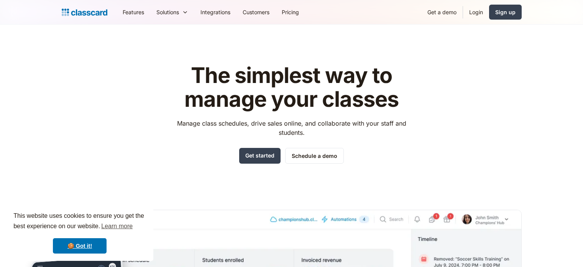  Describe the element at coordinates (506, 12) in the screenshot. I see `a: Sign up` at that location.